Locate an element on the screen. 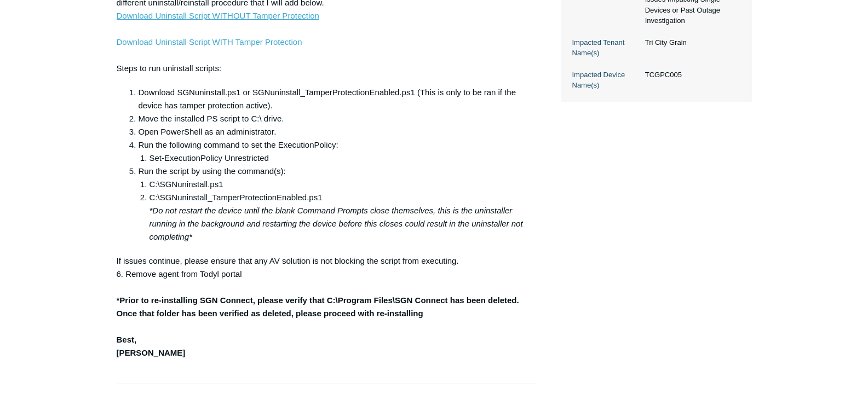  li: Download SGNuninstall.ps1 or SGNuninstall_TamperProtectionEnabled.ps1 (This is only to be ran if ... is located at coordinates (331, 99).